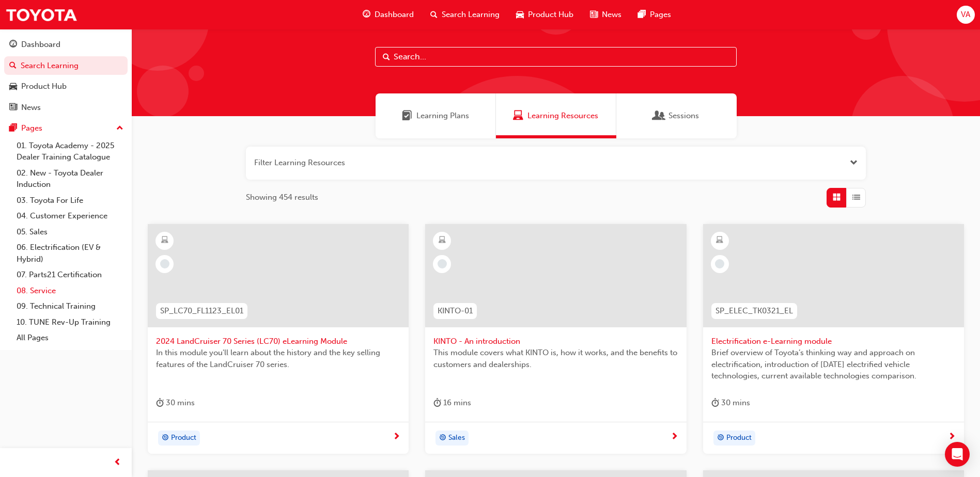 The height and width of the screenshot is (477, 980). What do you see at coordinates (388, 14) in the screenshot?
I see `a: guage-iconDashboard` at bounding box center [388, 14].